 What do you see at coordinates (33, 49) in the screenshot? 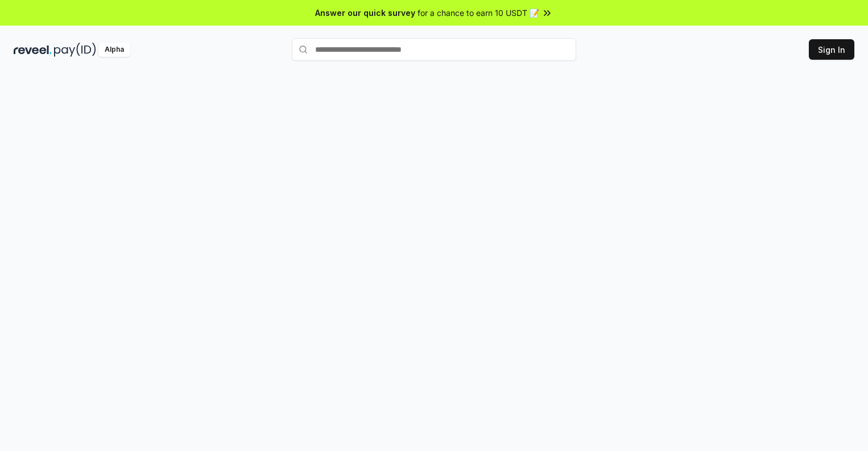
I see `img: reveel_dark` at bounding box center [33, 49].